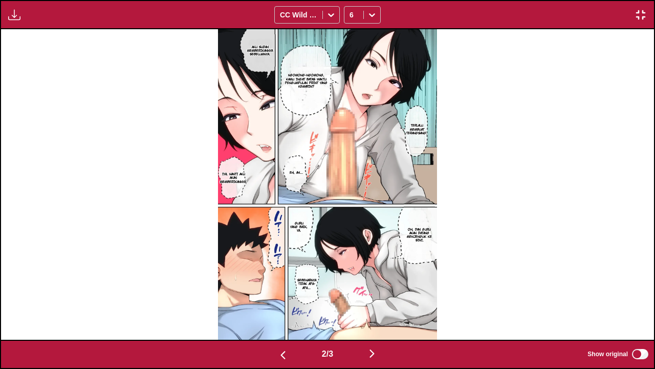 The width and height of the screenshot is (655, 369). Describe the element at coordinates (283, 355) in the screenshot. I see `img: Previous page` at that location.